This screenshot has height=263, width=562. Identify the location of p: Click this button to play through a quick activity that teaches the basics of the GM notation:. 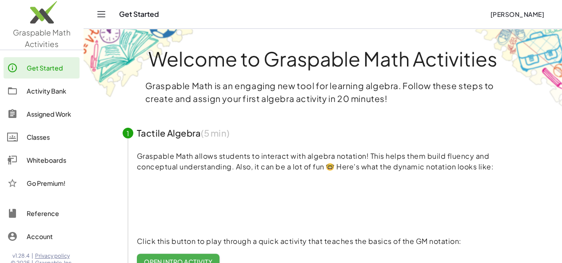
(330, 242).